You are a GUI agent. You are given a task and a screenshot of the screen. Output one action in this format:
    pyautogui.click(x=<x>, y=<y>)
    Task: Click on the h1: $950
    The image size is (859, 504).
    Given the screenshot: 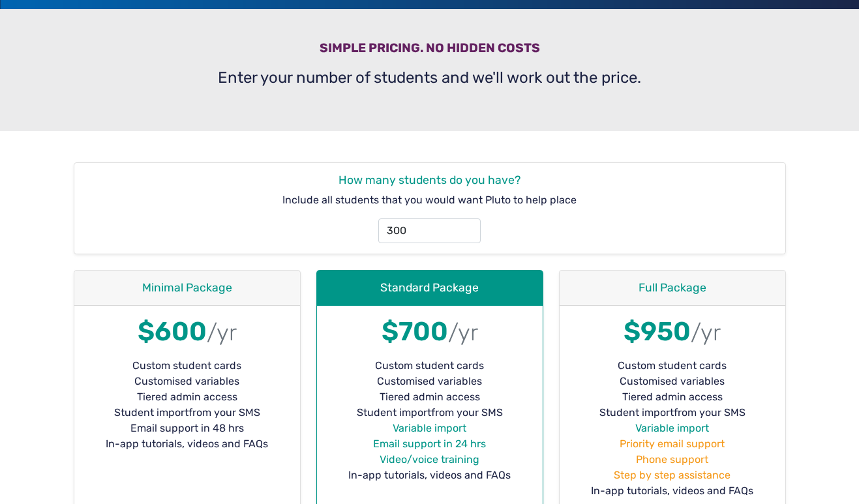 What is the action you would take?
    pyautogui.click(x=673, y=332)
    